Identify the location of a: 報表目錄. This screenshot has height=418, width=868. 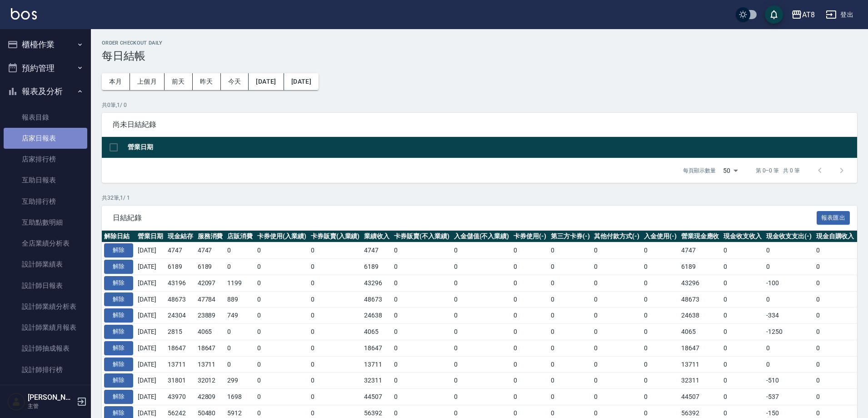
(46, 117).